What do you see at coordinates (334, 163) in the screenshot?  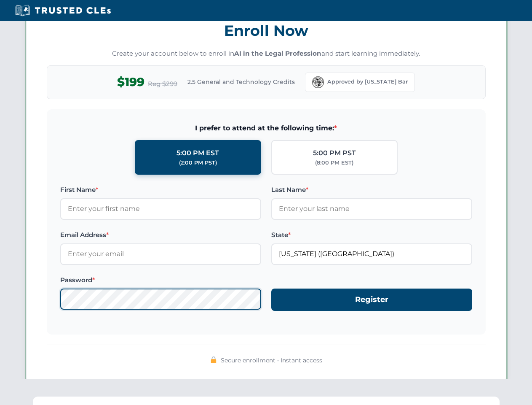 I see `div: (8:00 PM EST)` at bounding box center [334, 163].